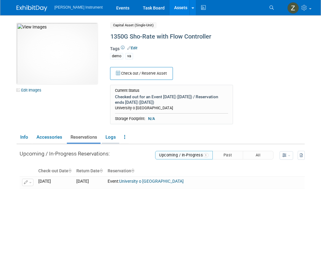 This screenshot has height=273, width=321. Describe the element at coordinates (133, 25) in the screenshot. I see `span: Capital Asset (Single-Unit)` at that location.